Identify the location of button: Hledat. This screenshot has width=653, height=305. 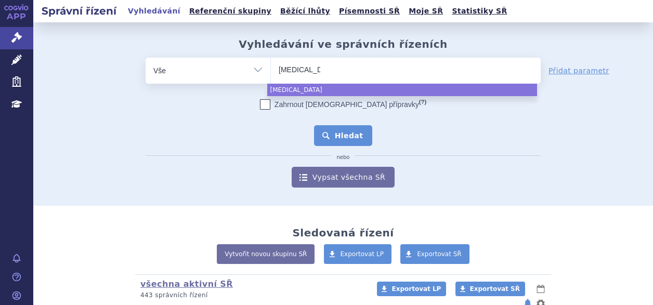
(343, 136).